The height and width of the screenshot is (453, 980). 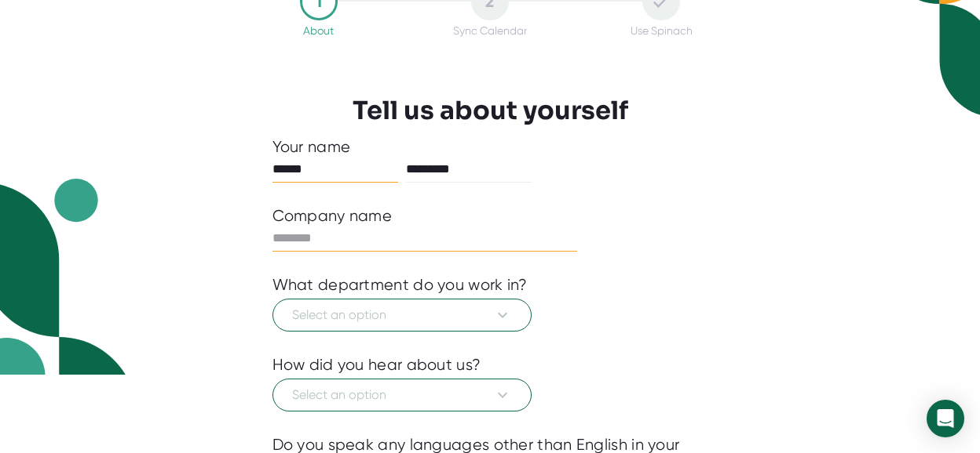 I want to click on div: What department do you work in?, so click(x=400, y=285).